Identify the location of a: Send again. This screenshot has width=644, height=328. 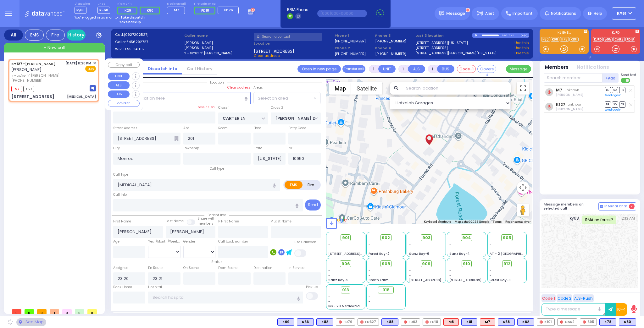
(613, 95).